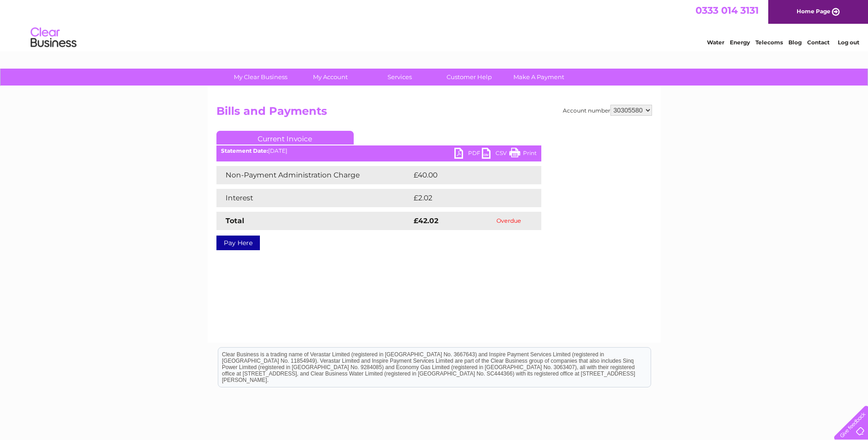 The width and height of the screenshot is (868, 440). What do you see at coordinates (508, 221) in the screenshot?
I see `td: Overdue` at bounding box center [508, 221].